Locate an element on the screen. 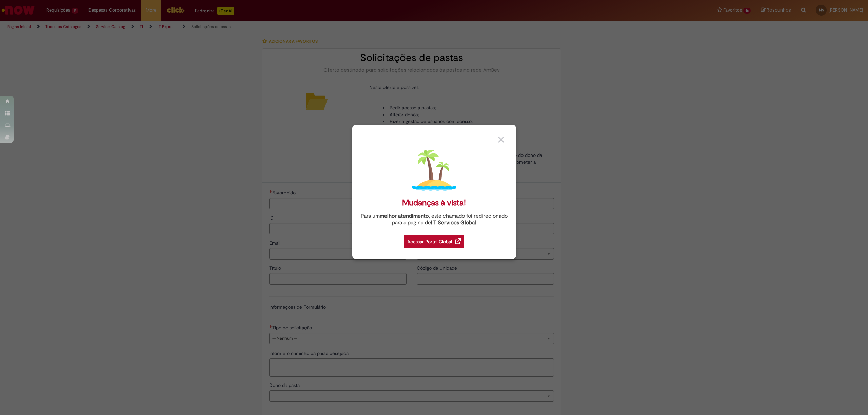 The image size is (868, 415). a: Acessar Portal Global is located at coordinates (434, 240).